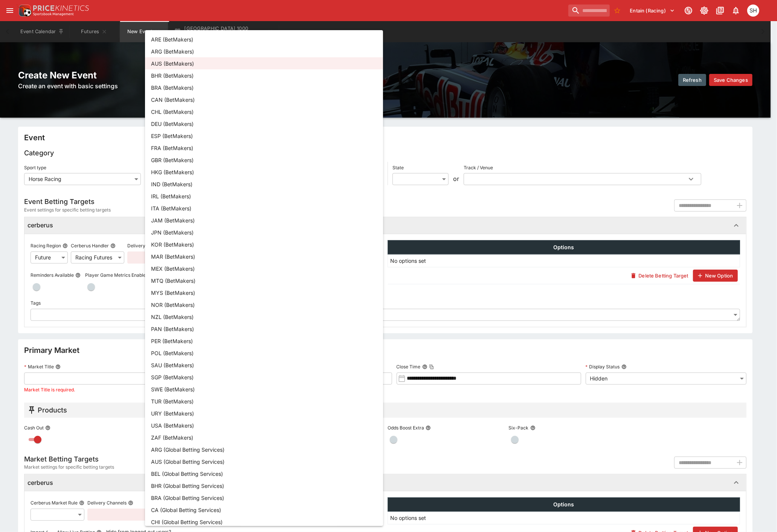 The height and width of the screenshot is (532, 777). I want to click on li: DEU (BetMakers), so click(265, 123).